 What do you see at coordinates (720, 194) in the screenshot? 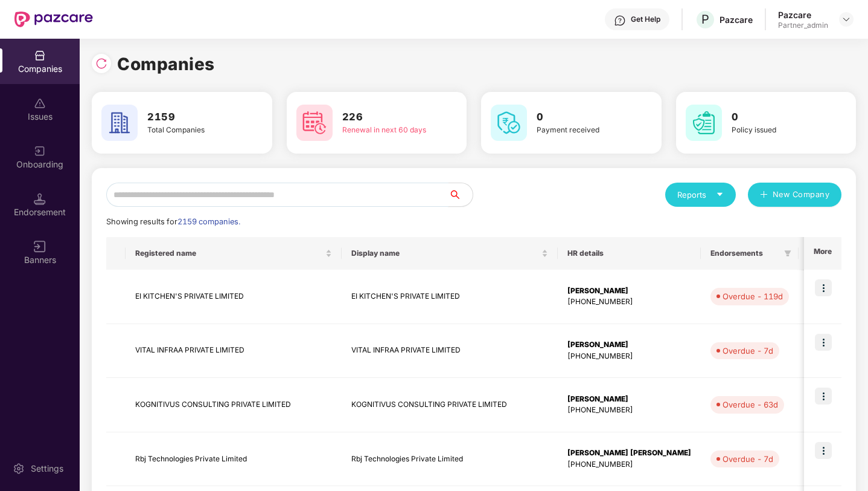
I see `span: caret-down` at bounding box center [720, 194].